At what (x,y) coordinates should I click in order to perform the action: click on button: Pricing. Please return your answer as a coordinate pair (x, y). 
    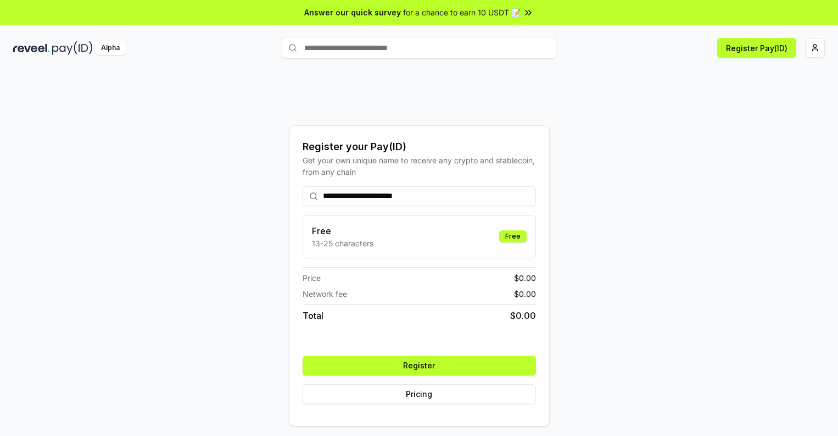
    Looking at the image, I should click on (419, 394).